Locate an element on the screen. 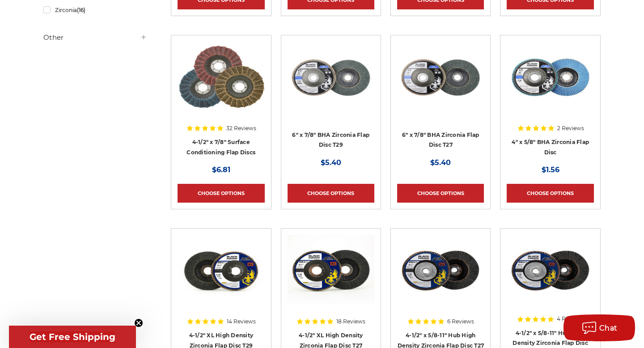 The image size is (644, 348). a: Zirconia is located at coordinates (95, 10).